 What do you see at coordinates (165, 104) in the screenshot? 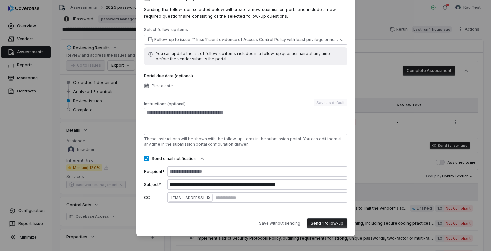
I see `span: Instructions (optional)` at bounding box center [165, 104].